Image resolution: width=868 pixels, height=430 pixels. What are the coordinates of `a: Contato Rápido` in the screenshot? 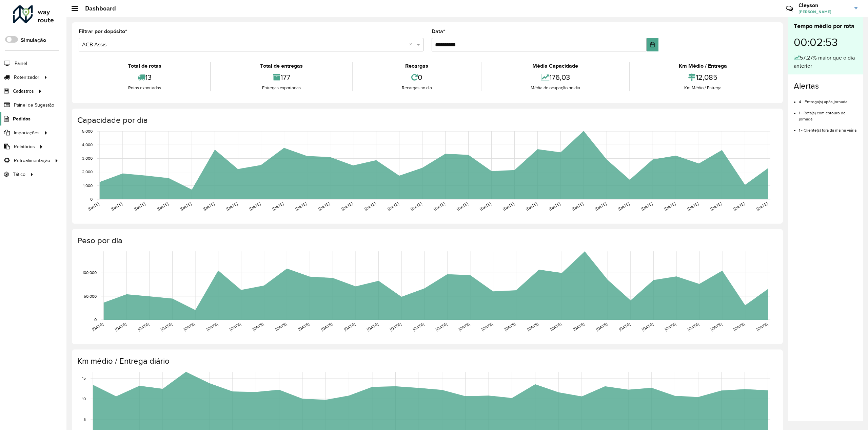 It's located at (789, 9).